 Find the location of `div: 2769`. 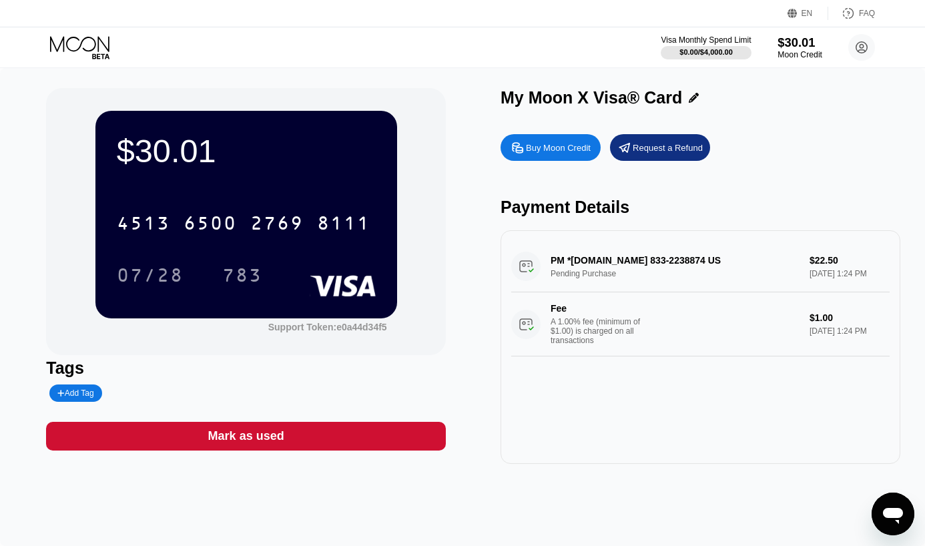

div: 2769 is located at coordinates (277, 225).